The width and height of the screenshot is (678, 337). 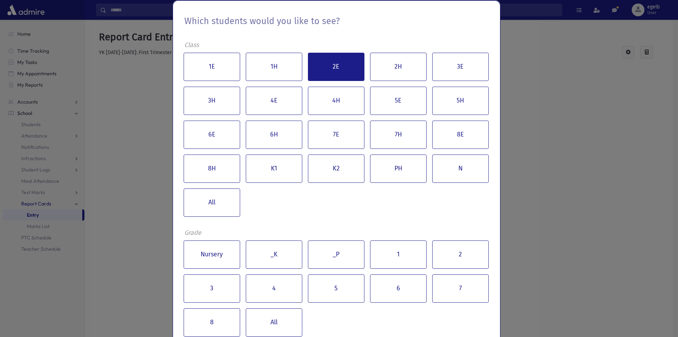 I want to click on button: 1E, so click(x=212, y=67).